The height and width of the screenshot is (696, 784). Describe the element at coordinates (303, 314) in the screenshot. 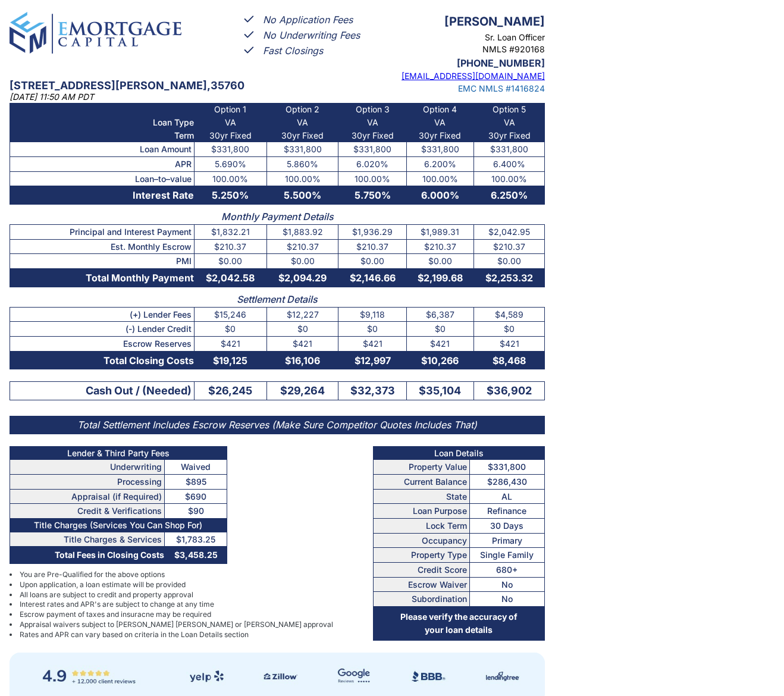

I see `span: $12,227` at that location.